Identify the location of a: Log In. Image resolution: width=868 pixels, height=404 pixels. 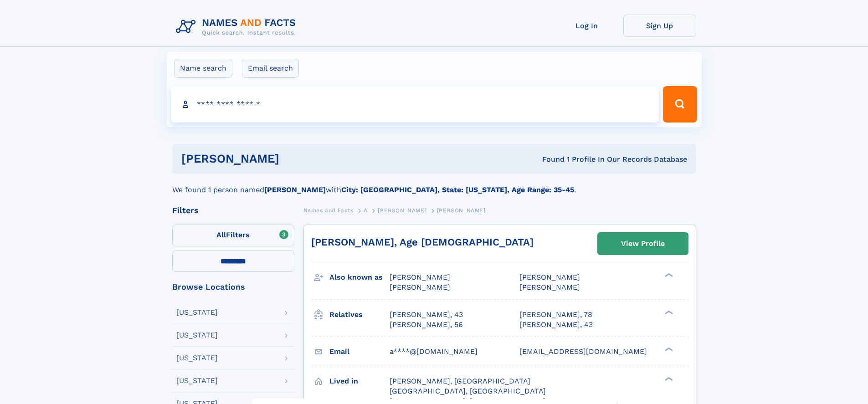
(587, 25).